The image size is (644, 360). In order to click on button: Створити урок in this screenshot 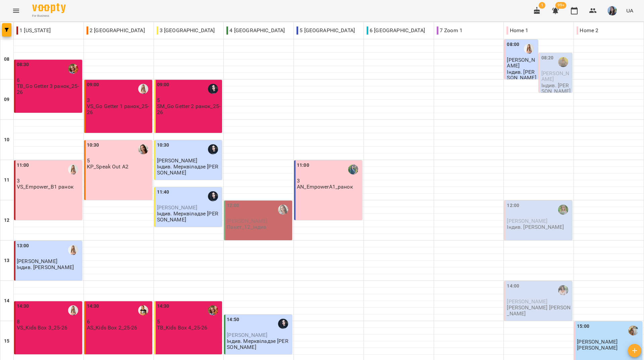, I will do `click(635, 351)`.